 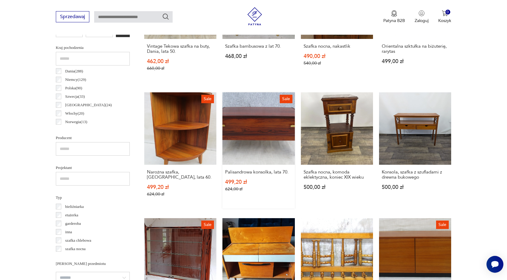 I want to click on img: Patyna - sklep z meblami i dekoracjami vintage, so click(x=255, y=16).